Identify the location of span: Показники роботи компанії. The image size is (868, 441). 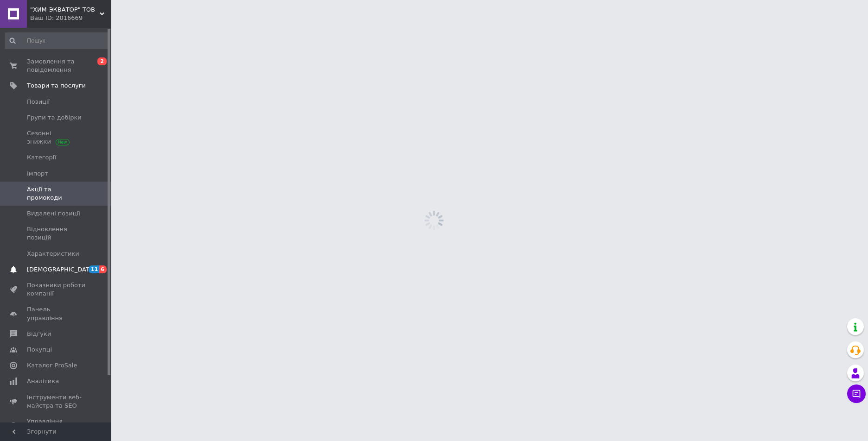
(56, 290).